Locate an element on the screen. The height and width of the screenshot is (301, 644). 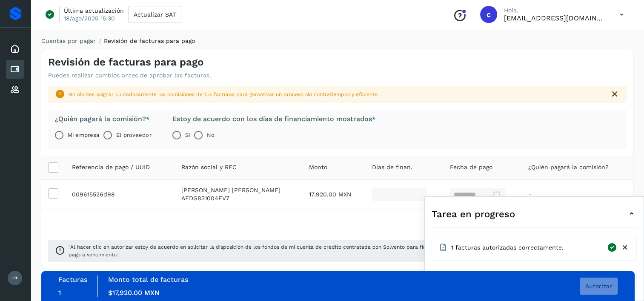
span: Actualizar SAT is located at coordinates (154, 14).